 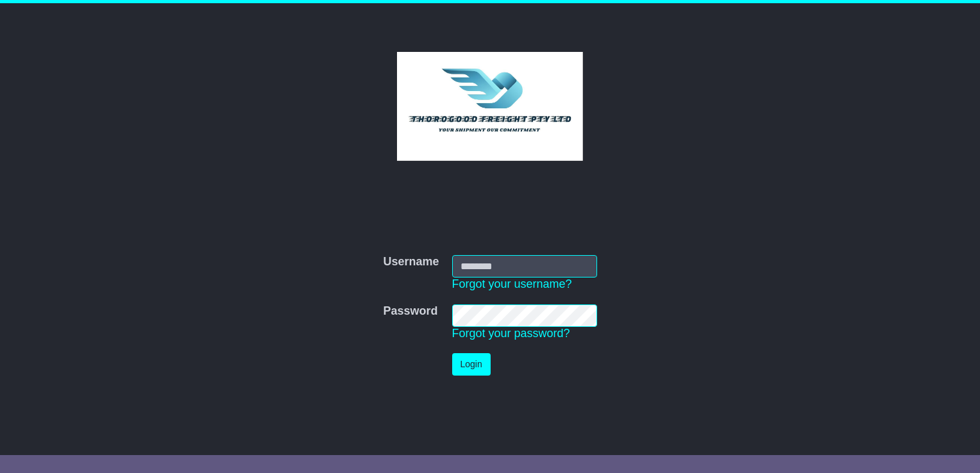 I want to click on label: Password, so click(x=409, y=312).